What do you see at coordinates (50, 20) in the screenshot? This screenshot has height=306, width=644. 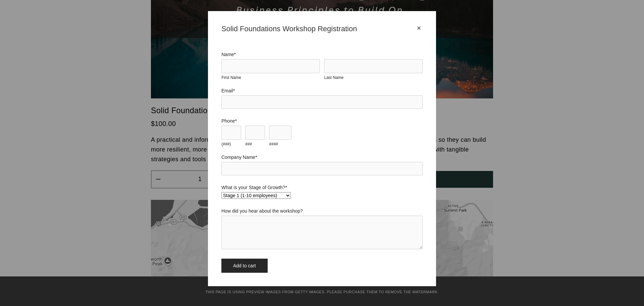 I see `p: Get ready!` at bounding box center [50, 20].